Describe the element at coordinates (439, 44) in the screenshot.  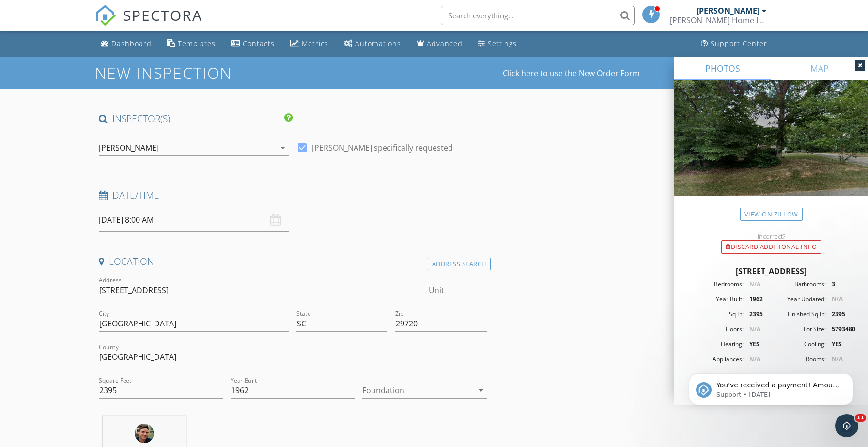
I see `a: Advanced` at that location.